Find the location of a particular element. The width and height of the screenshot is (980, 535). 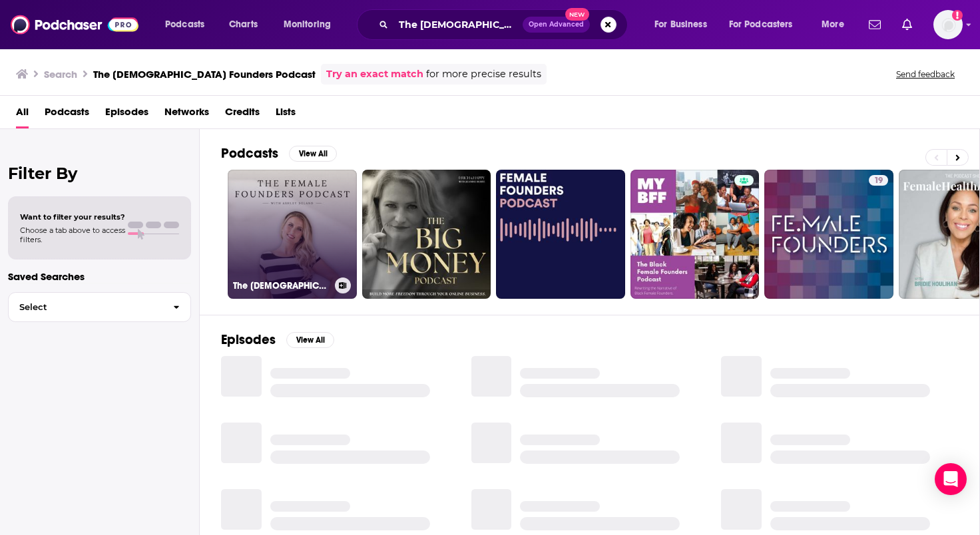

span: For Business is located at coordinates (680, 25).